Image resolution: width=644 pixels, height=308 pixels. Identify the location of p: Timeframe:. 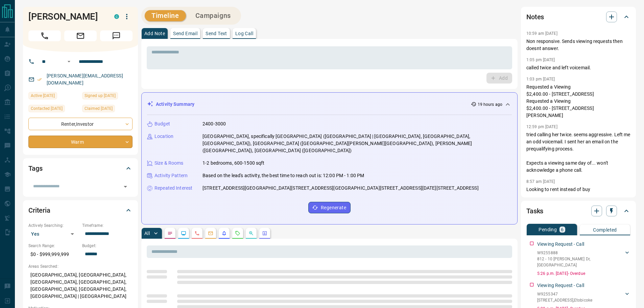
(107, 226).